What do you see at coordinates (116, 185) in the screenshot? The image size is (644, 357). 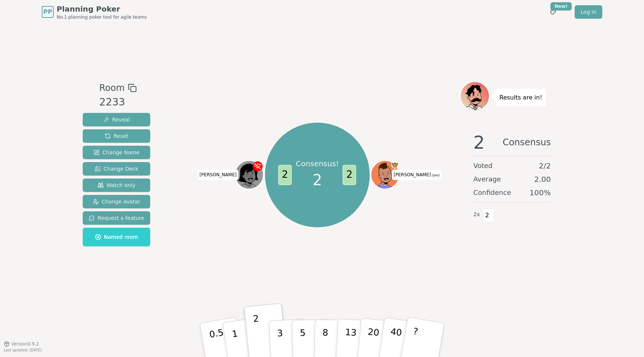 I see `span: Watch only` at bounding box center [116, 185].